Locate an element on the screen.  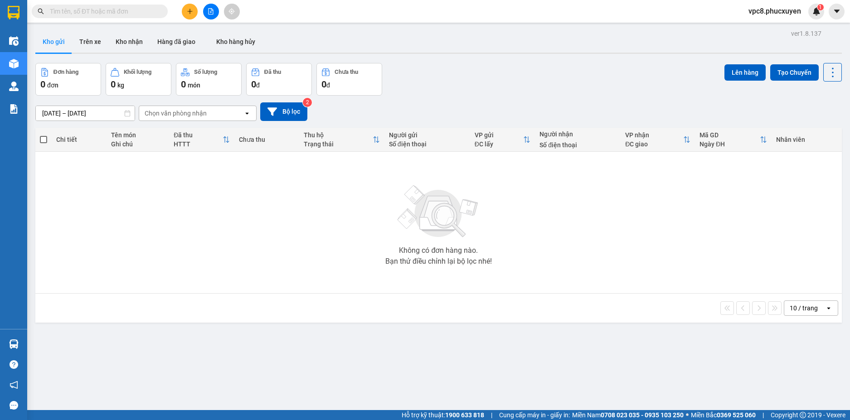
span: món is located at coordinates (194, 85).